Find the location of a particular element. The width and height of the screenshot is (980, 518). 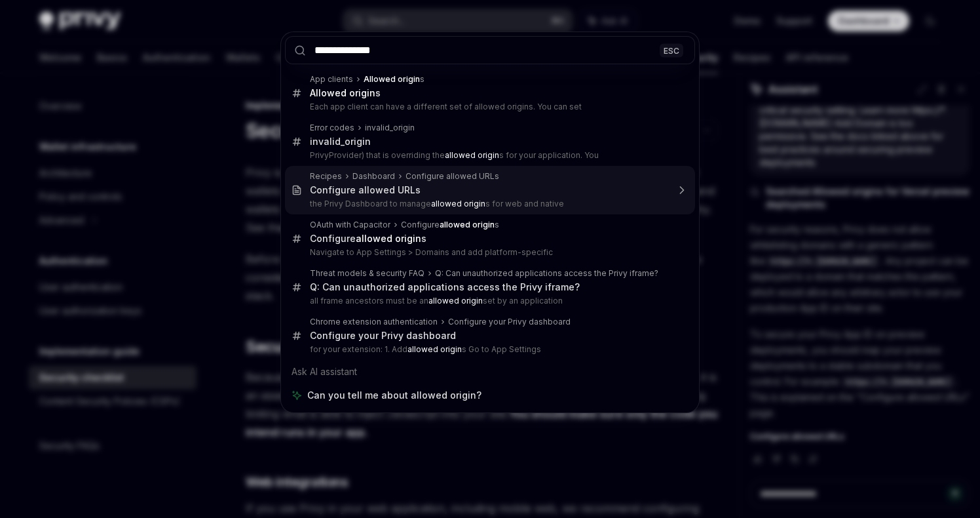

div: ESC is located at coordinates (672, 50).